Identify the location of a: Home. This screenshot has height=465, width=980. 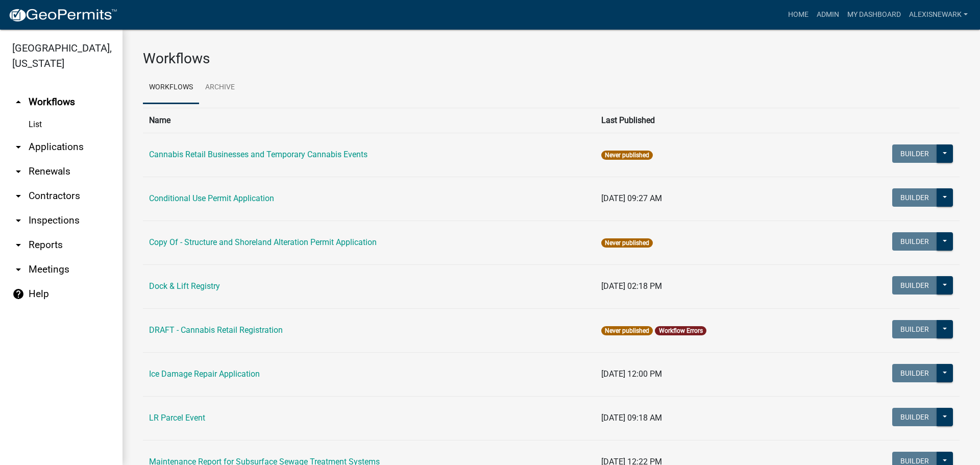
(799, 14).